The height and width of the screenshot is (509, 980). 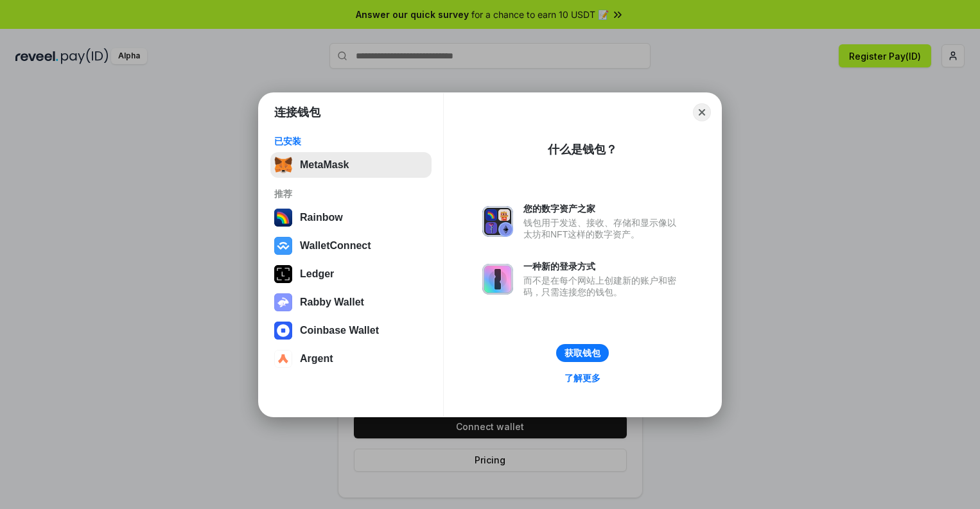 I want to click on div: Ledger, so click(x=316, y=274).